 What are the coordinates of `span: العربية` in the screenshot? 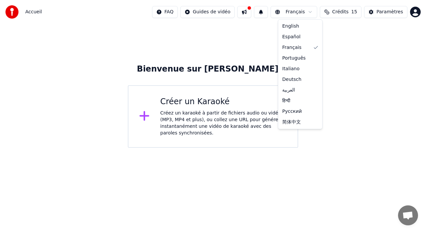 It's located at (289, 90).